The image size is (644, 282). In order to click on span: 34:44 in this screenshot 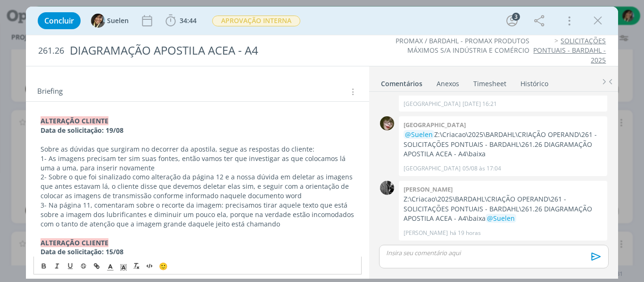, I will do `click(188, 20)`.